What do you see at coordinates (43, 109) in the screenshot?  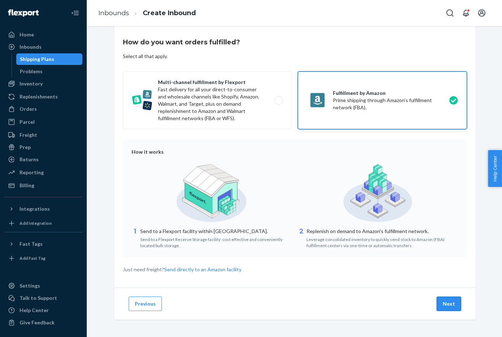 I see `a: Orders` at bounding box center [43, 109].